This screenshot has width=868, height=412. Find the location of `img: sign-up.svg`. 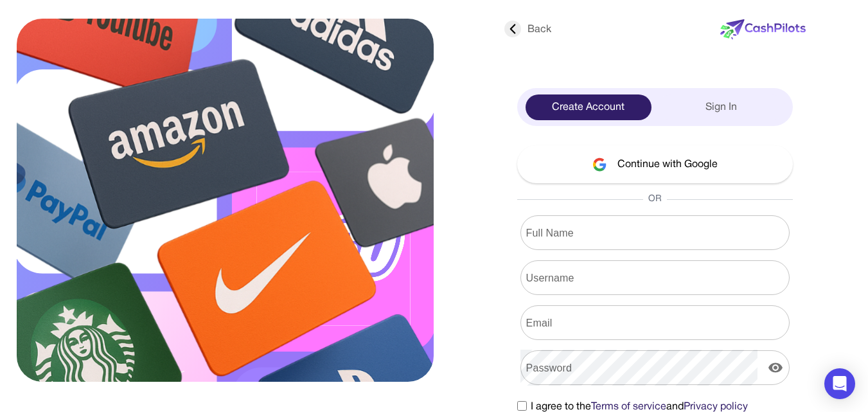

img: sign-up.svg is located at coordinates (224, 200).